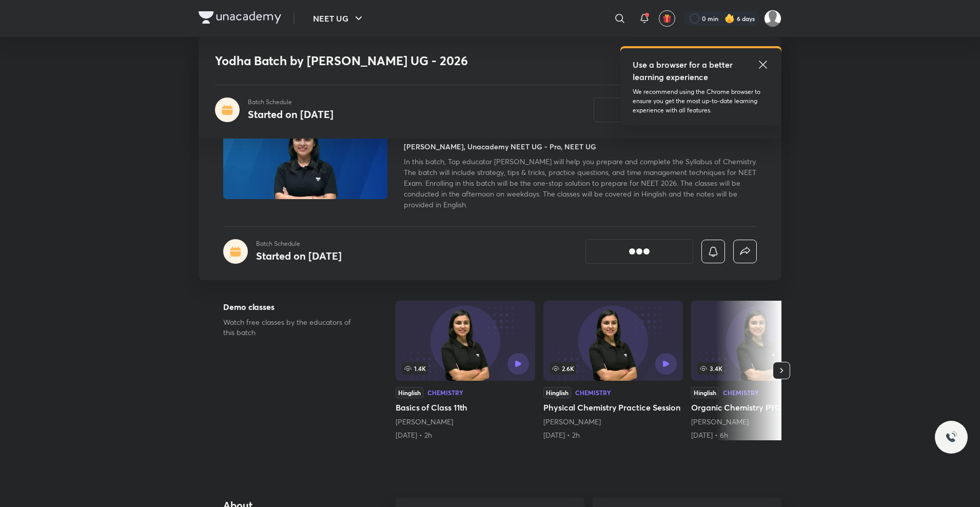 This screenshot has height=507, width=980. I want to click on img: Shraddha, so click(773, 18).